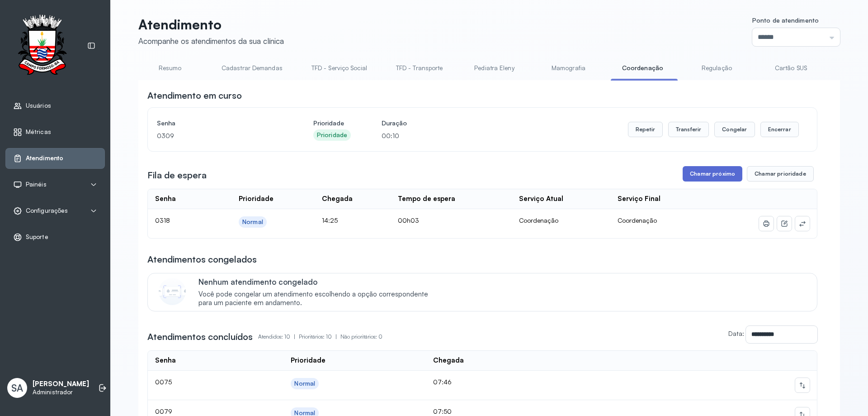  I want to click on button: Transferir, so click(688, 129).